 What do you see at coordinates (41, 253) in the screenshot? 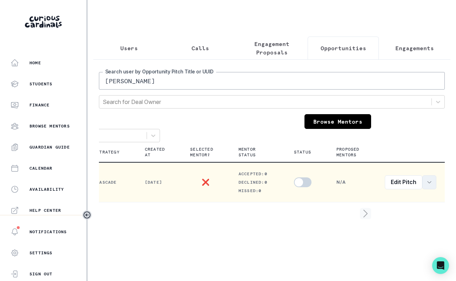
I see `p: Settings` at bounding box center [41, 253].